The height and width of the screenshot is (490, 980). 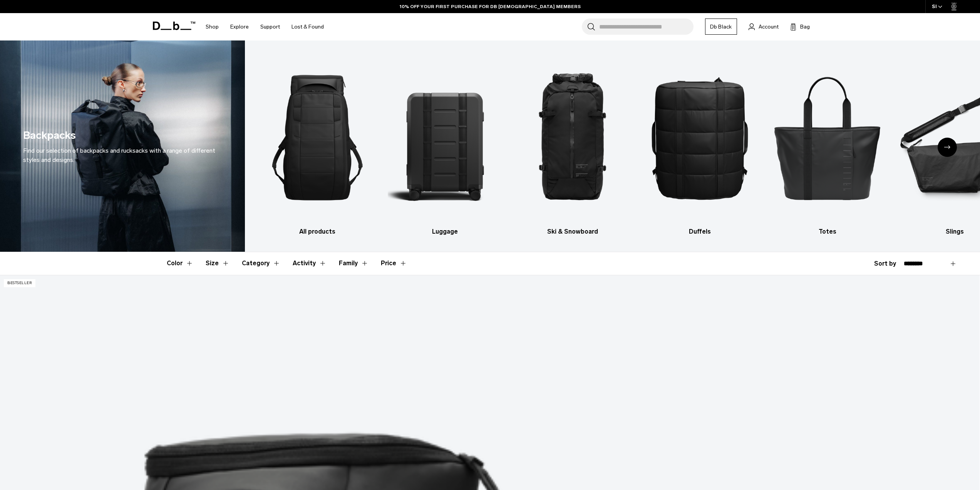 What do you see at coordinates (308, 26) in the screenshot?
I see `a: Lost & Found` at bounding box center [308, 26].